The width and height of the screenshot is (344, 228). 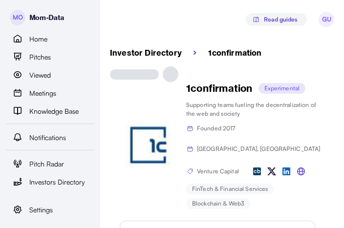 What do you see at coordinates (40, 57) in the screenshot?
I see `span: Pitches` at bounding box center [40, 57].